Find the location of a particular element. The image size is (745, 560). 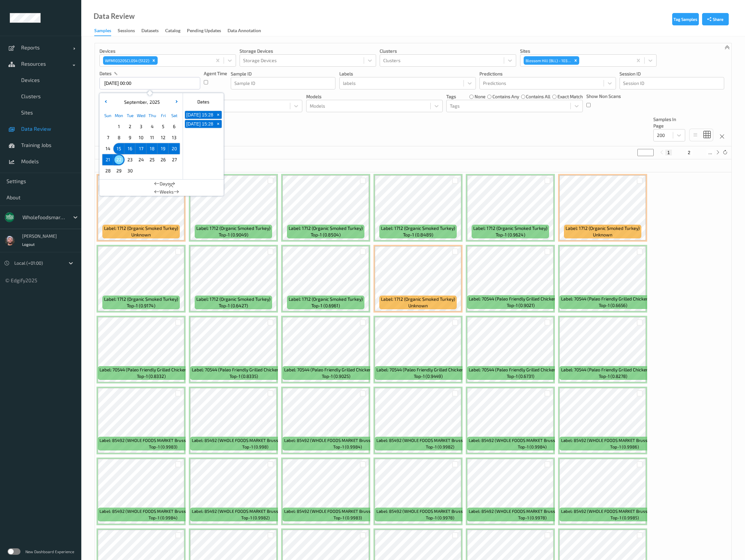

span: top-1 (0.8332) is located at coordinates (151, 376).